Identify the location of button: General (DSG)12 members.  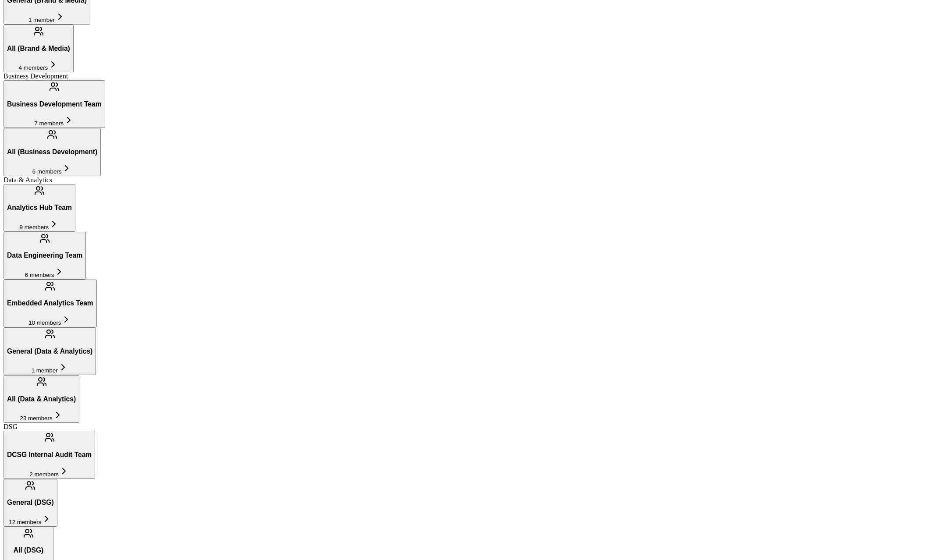
(30, 502).